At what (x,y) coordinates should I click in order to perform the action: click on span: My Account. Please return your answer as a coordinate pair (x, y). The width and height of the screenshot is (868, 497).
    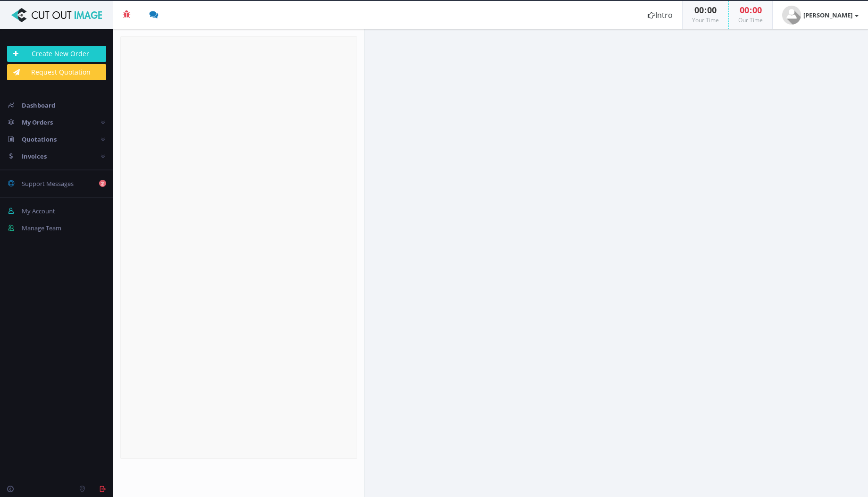
    Looking at the image, I should click on (38, 211).